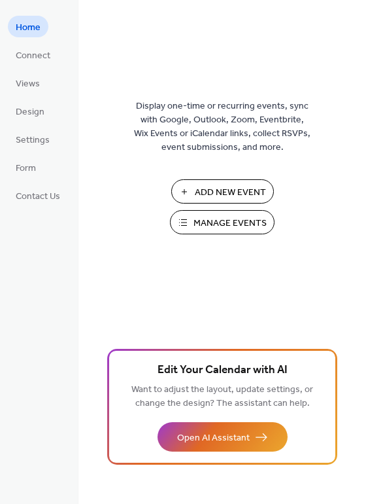  What do you see at coordinates (222, 127) in the screenshot?
I see `span: Display one-time or recurring events, sync with Google, Outlook, Zoom, Eventbrite, Wix Events or ...` at bounding box center [222, 127].